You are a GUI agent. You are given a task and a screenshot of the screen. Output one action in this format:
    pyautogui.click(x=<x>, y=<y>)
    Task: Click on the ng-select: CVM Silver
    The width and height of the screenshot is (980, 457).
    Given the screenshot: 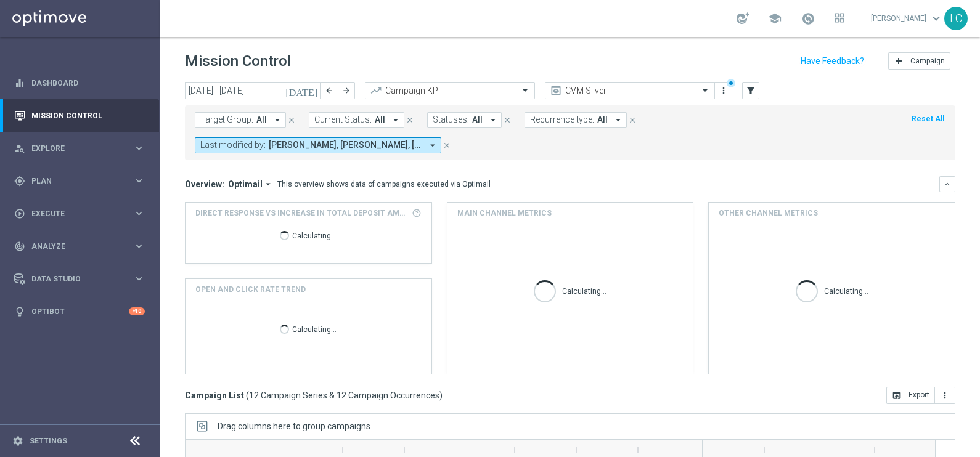 What is the action you would take?
    pyautogui.click(x=630, y=90)
    